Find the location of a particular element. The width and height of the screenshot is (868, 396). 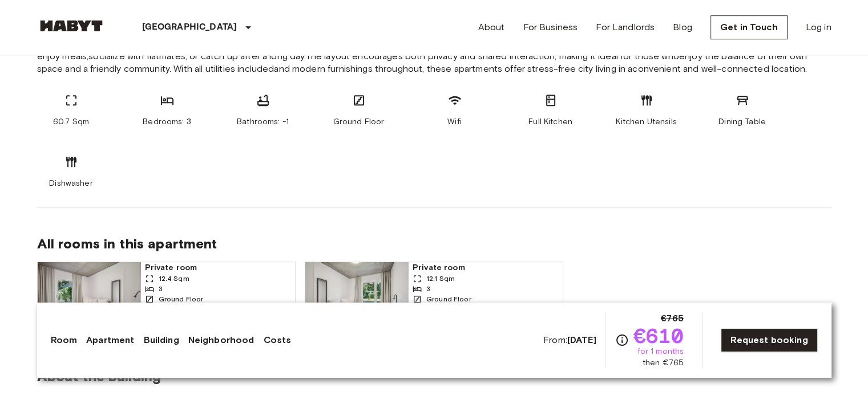

a: Room is located at coordinates (64, 340).